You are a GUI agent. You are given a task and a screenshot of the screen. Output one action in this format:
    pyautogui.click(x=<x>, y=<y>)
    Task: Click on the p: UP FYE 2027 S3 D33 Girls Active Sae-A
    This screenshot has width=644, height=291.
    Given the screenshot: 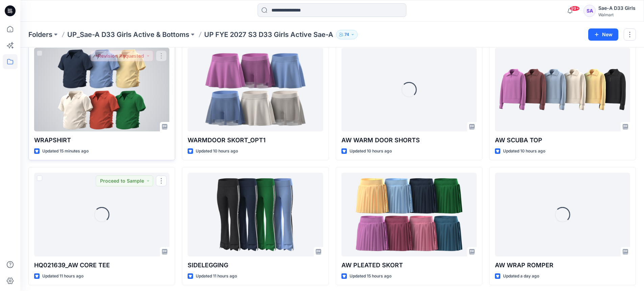 What is the action you would take?
    pyautogui.click(x=269, y=35)
    